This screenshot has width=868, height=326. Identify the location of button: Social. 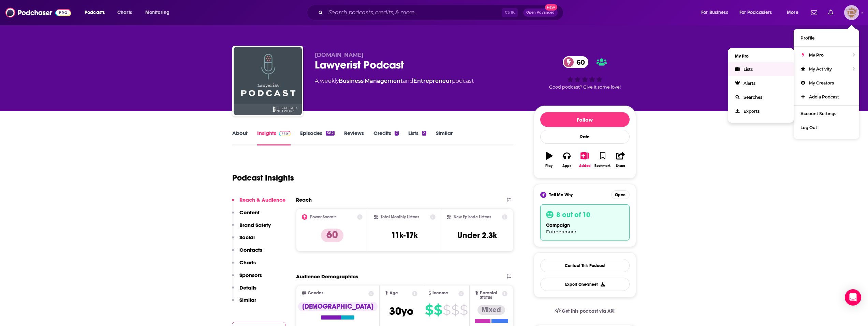
(243, 240).